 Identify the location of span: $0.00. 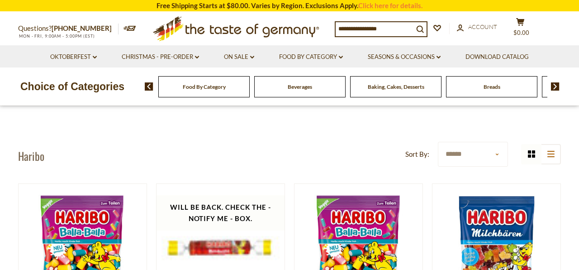
(521, 33).